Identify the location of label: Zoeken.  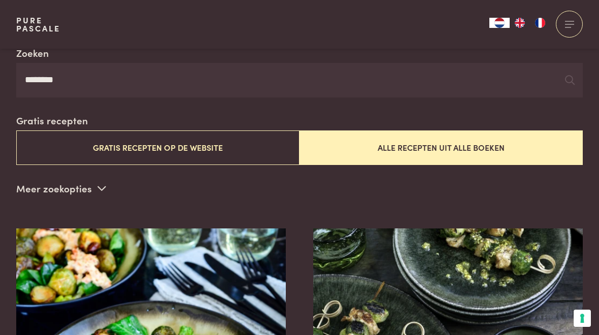
(32, 53).